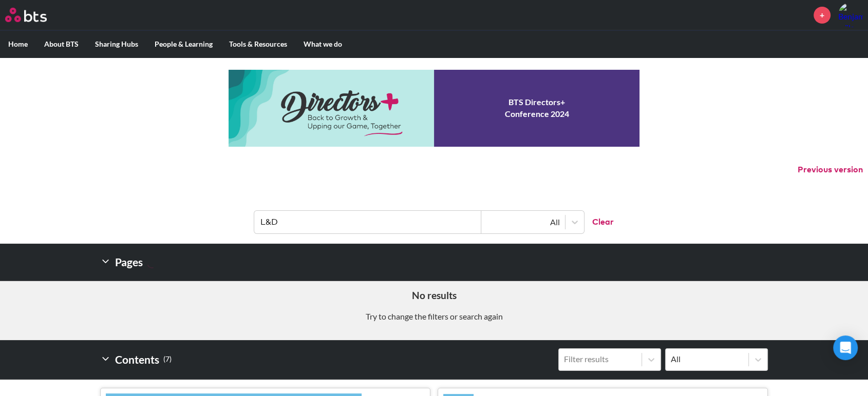 The width and height of the screenshot is (868, 396). Describe the element at coordinates (846, 348) in the screenshot. I see `div: Open Intercom Messenger` at that location.